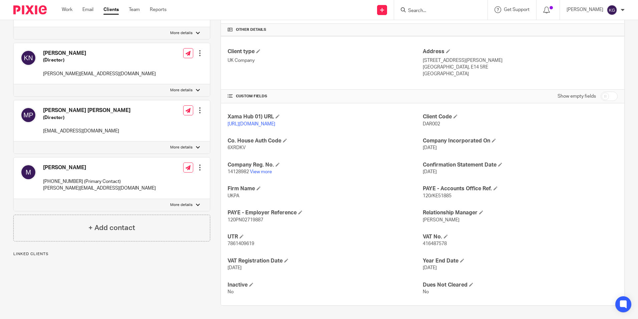  Describe the element at coordinates (325, 236) in the screenshot. I see `h4: UTR` at that location.